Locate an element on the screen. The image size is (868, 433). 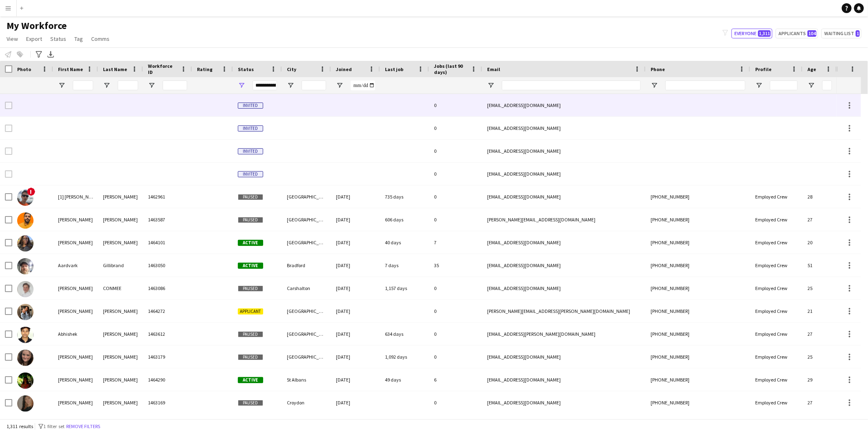
img: Aaditya Shankar Majumder is located at coordinates (25, 221).